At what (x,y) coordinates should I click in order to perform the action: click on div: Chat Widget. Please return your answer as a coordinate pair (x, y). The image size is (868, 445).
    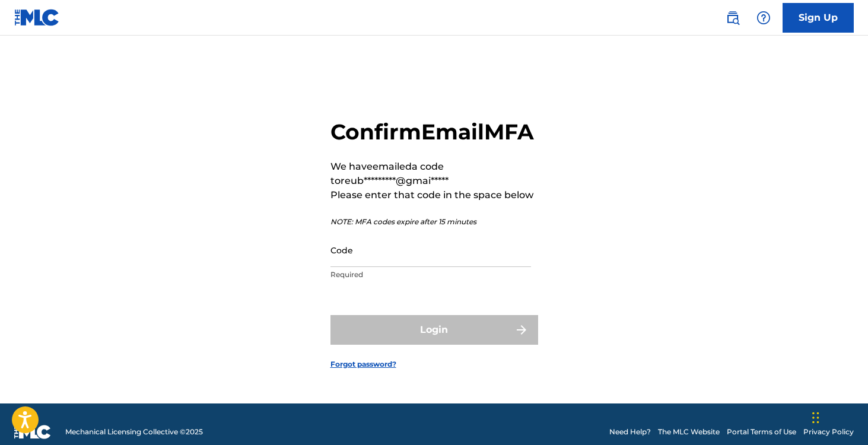
    Looking at the image, I should click on (838, 417).